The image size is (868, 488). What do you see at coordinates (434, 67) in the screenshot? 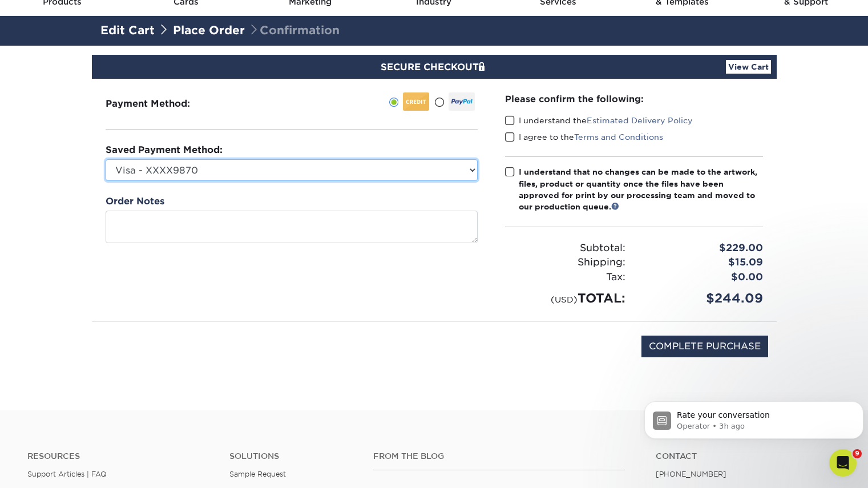
I see `span: SECURE CHECKOUT` at bounding box center [434, 67].